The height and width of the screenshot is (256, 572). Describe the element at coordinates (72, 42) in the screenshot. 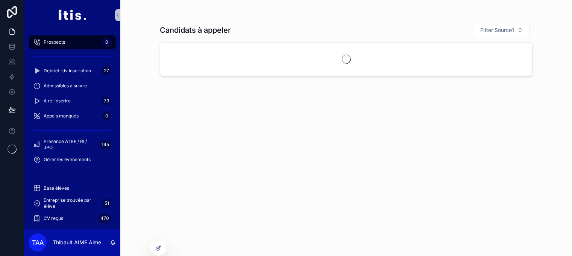

I see `a: Prospects0` at that location.